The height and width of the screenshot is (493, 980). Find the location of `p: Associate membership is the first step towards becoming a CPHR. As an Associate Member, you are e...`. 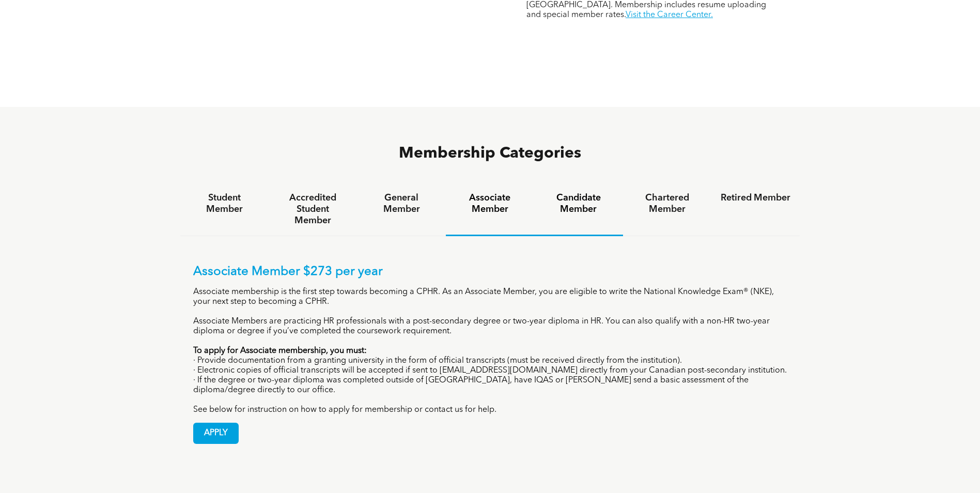

p: Associate membership is the first step towards becoming a CPHR. As an Associate Member, you are e... is located at coordinates (490, 298).